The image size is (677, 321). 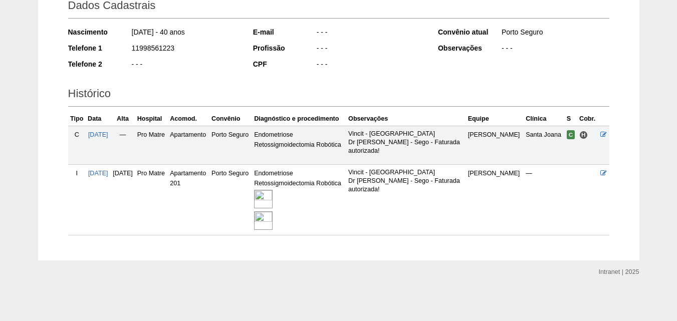 I want to click on span: Hospital, so click(x=583, y=135).